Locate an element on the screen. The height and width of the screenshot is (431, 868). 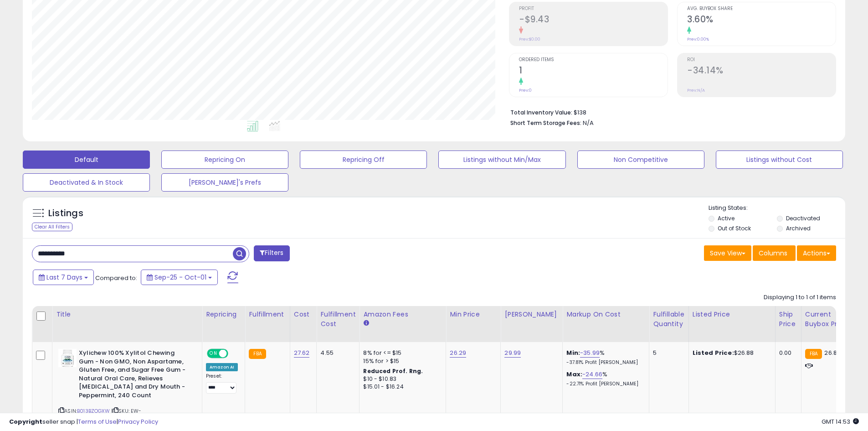
small: Prev: 0.00% is located at coordinates (698, 39).